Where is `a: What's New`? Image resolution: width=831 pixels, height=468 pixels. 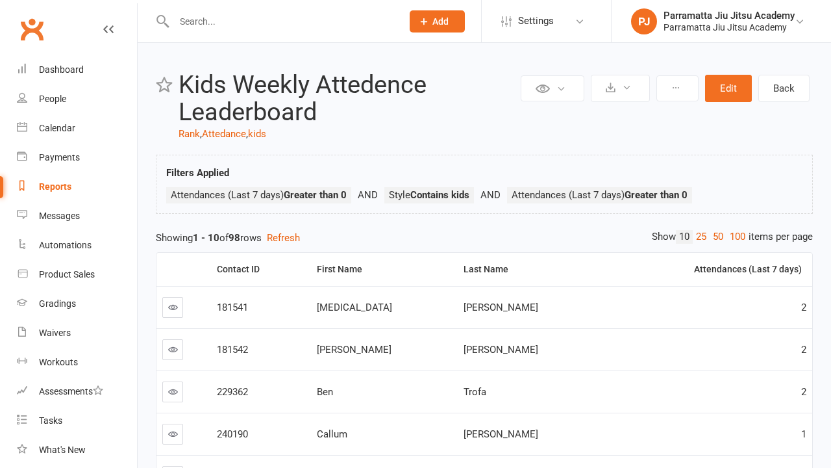
a: What's New is located at coordinates (77, 449).